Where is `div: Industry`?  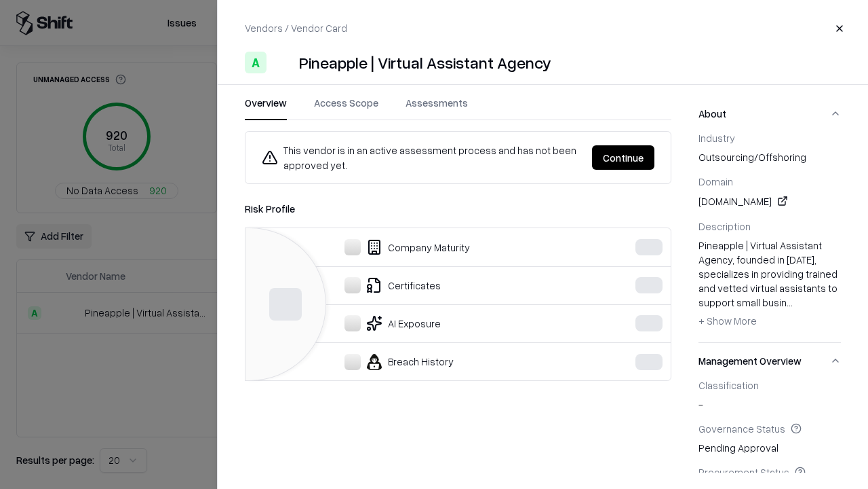 div: Industry is located at coordinates (770, 137).